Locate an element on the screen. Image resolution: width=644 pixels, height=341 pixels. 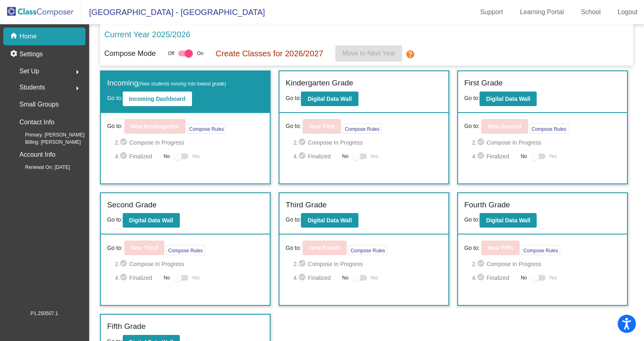
label: Incoming is located at coordinates (166, 83).